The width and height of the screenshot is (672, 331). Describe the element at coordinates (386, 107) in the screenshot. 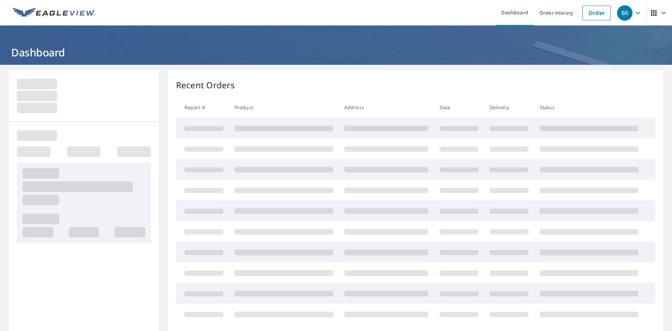

I see `th: Address` at that location.